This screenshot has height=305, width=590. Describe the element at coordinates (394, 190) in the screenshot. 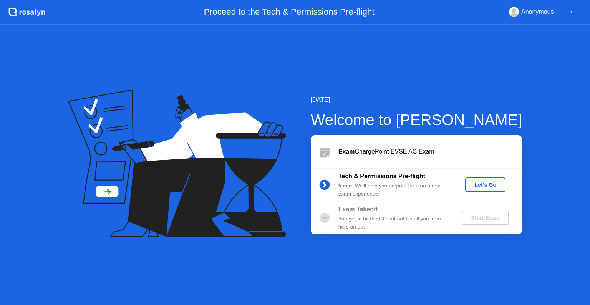

I see `div: : We’ll help you prepare for a no-stress exam experience` at that location.